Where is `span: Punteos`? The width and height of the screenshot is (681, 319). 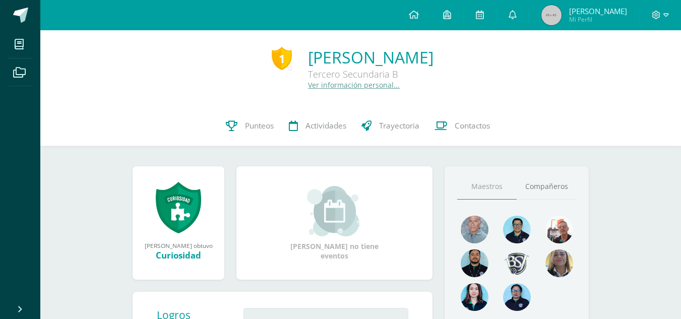
span: Punteos is located at coordinates (259, 125).